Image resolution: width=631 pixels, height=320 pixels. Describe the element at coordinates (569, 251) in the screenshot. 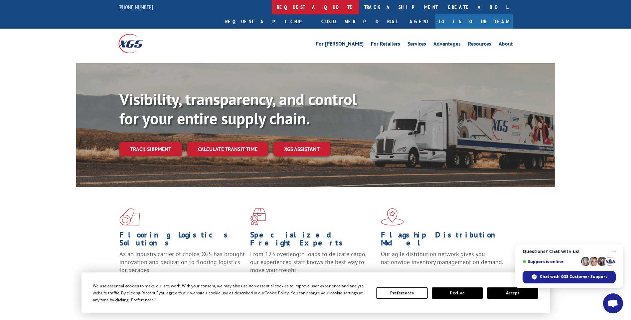

I see `span: Questions? Chat with us!` at that location.